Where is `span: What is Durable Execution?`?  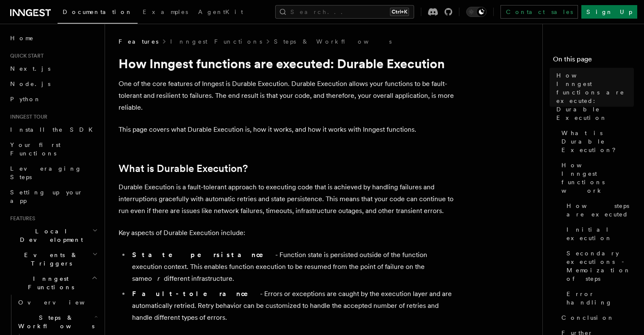
span: What is Durable Execution? is located at coordinates (597, 141).